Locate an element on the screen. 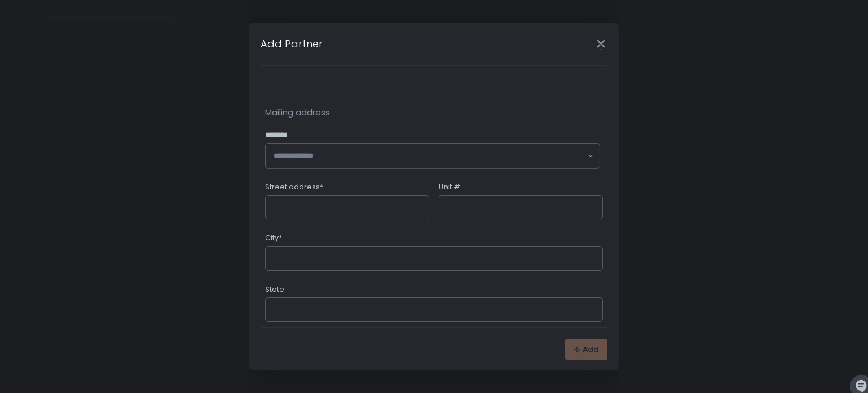 The height and width of the screenshot is (393, 868). div: Close is located at coordinates (601, 44).